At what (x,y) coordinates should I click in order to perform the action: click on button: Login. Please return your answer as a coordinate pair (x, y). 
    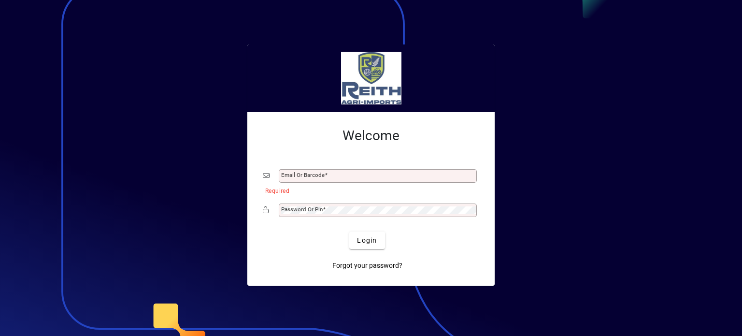
    Looking at the image, I should click on (366, 240).